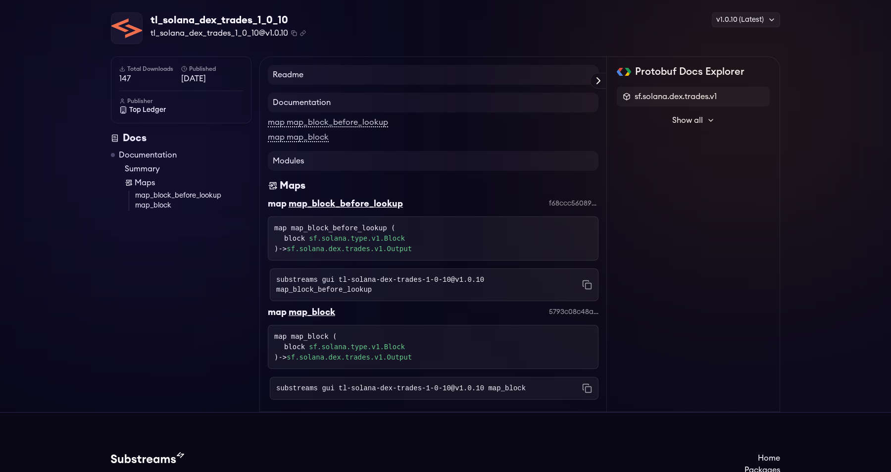  What do you see at coordinates (762, 458) in the screenshot?
I see `a: Home` at bounding box center [762, 458].